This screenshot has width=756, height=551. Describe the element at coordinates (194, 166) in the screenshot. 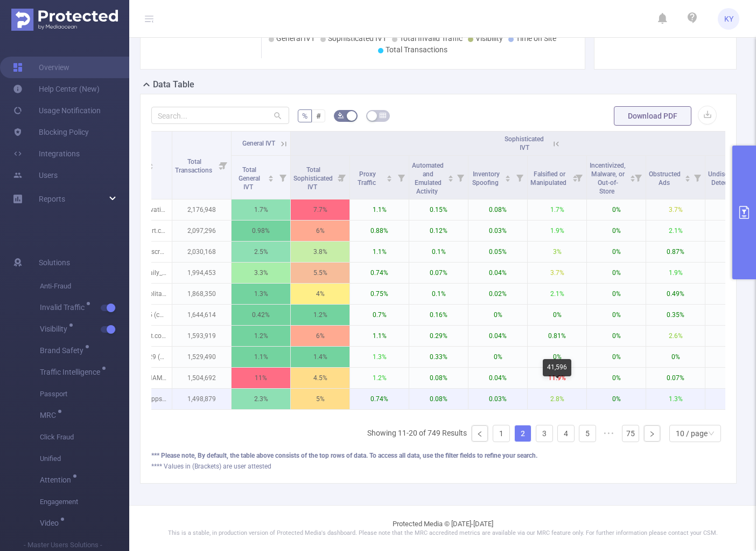

I see `span: Total Transactions` at that location.